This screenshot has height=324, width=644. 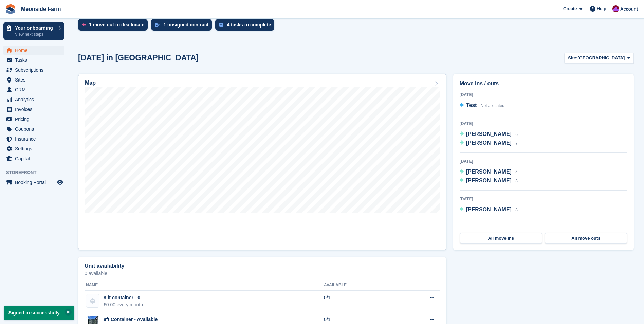 I want to click on h2: Move ins / outs, so click(x=544, y=83).